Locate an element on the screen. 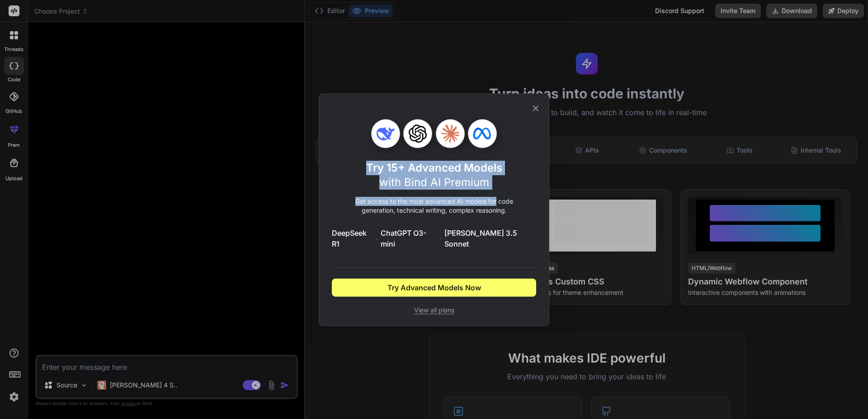 This screenshot has width=868, height=419. span: ChatGPT O3-mini is located at coordinates (409, 239).